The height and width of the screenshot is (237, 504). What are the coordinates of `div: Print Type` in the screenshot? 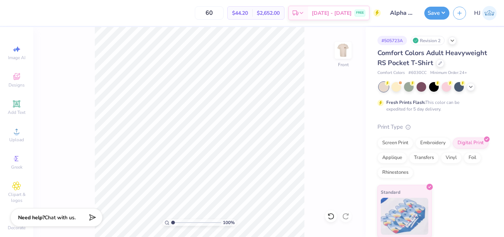 It's located at (434, 127).